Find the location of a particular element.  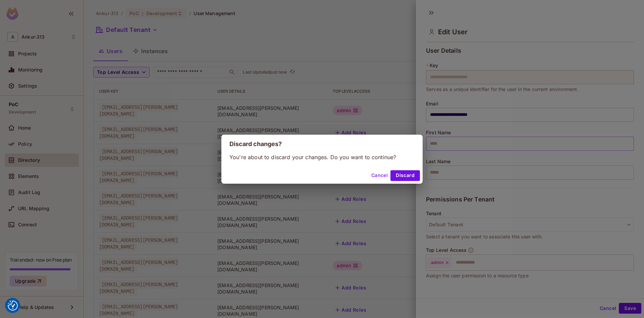

img: Revisit consent button is located at coordinates (13, 306).